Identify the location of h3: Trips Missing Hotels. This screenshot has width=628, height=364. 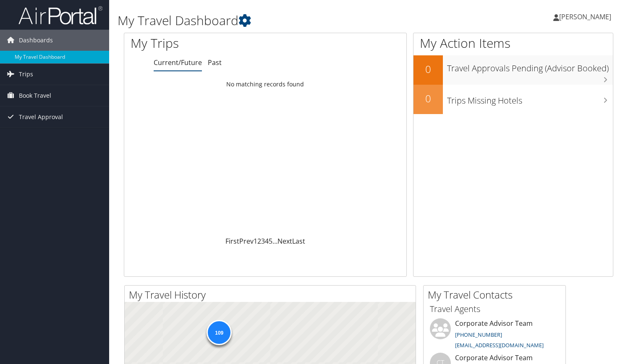
(530, 99).